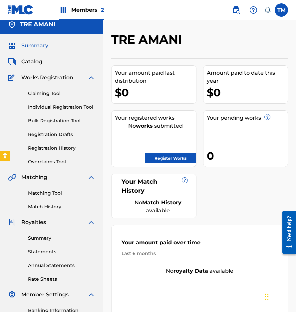 This screenshot has width=296, height=312. I want to click on h2: TRE AMANI, so click(148, 39).